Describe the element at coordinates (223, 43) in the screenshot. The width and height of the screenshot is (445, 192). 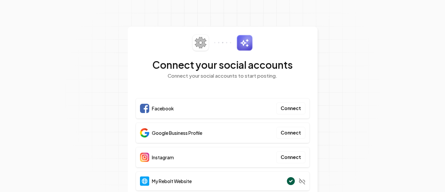
I see `img: connector-dots.svg` at that location.